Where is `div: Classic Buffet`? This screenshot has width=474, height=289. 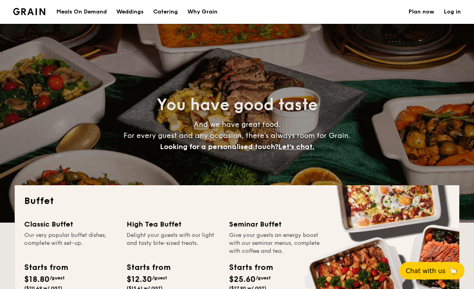
div: Classic Buffet is located at coordinates (71, 224).